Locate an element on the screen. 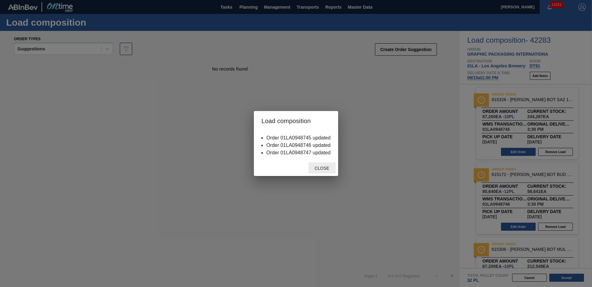  li: Order 01LA0948747 updated is located at coordinates (298, 153).